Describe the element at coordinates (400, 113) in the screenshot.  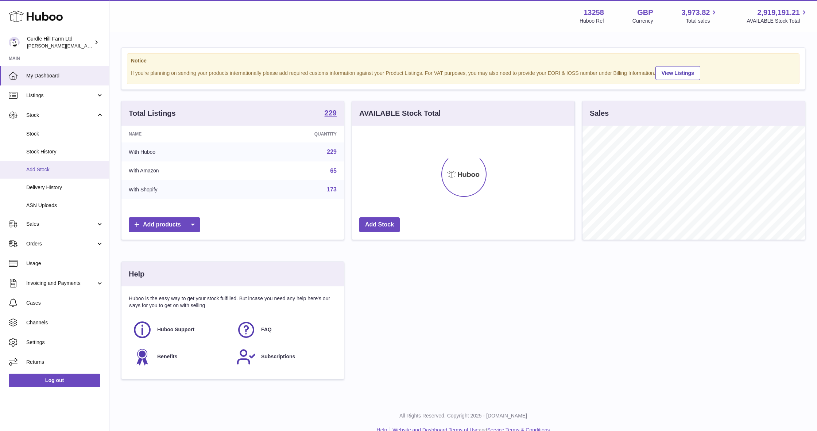
I see `h3: AVAILABLE Stock Total` at that location.